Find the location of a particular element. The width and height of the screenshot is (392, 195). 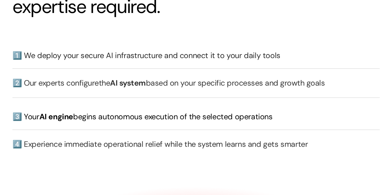

strong: AI system is located at coordinates (128, 83).